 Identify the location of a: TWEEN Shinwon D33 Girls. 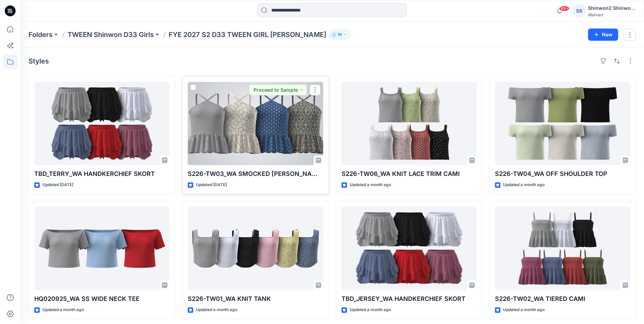
(111, 35).